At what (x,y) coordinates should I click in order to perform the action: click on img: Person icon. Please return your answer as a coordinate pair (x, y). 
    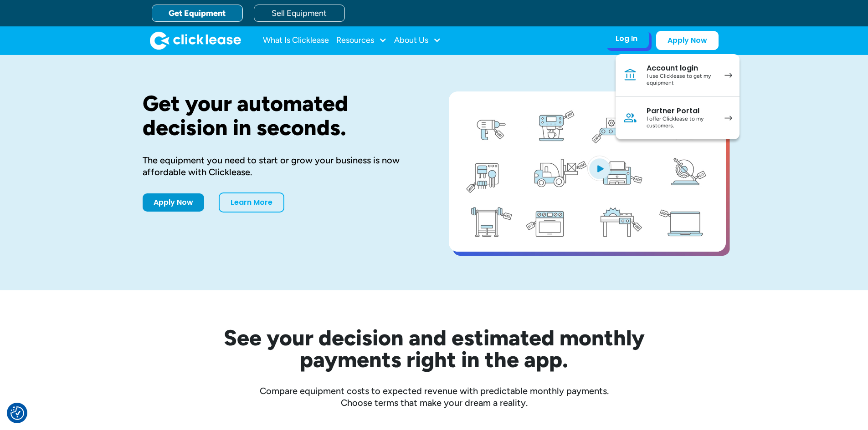
    Looking at the image, I should click on (630, 118).